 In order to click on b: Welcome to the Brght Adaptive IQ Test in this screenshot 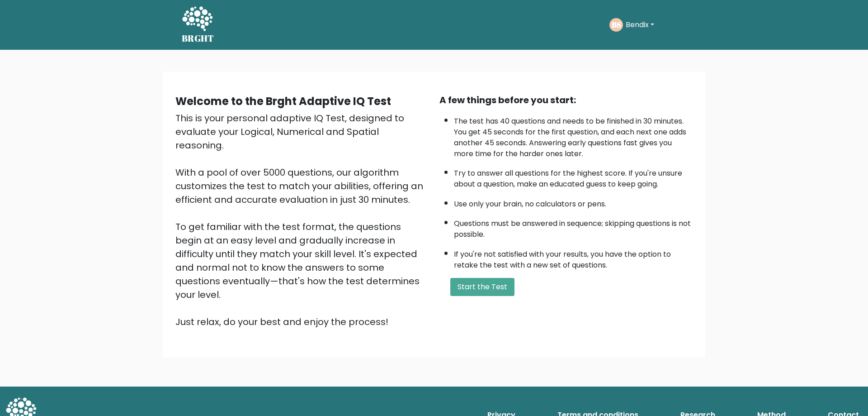, I will do `click(283, 101)`.